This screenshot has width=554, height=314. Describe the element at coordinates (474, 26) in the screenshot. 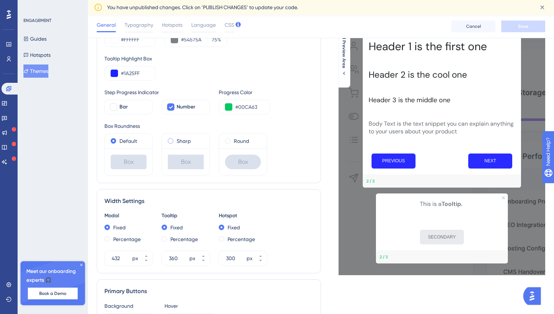

I see `button: Cancel` at that location.